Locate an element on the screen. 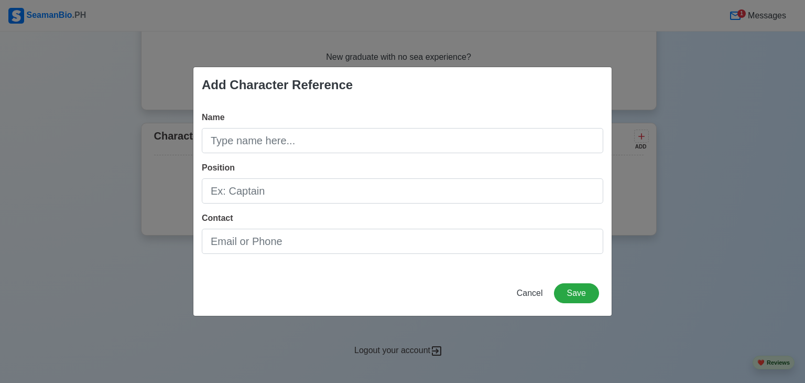 This screenshot has width=805, height=383. span: Position is located at coordinates (218, 167).